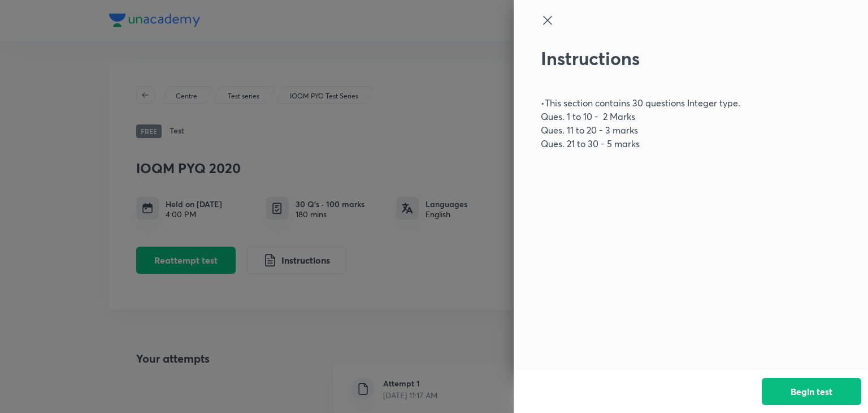 This screenshot has height=413, width=868. Describe the element at coordinates (672, 144) in the screenshot. I see `p: Ques. 21 to 30 - 5 marks` at that location.